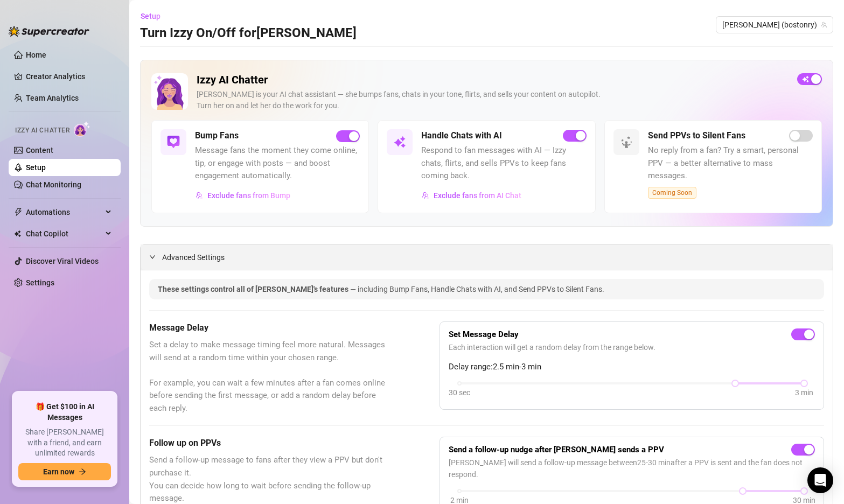  Describe the element at coordinates (249, 195) in the screenshot. I see `span: Exclude fans from Bump` at that location.